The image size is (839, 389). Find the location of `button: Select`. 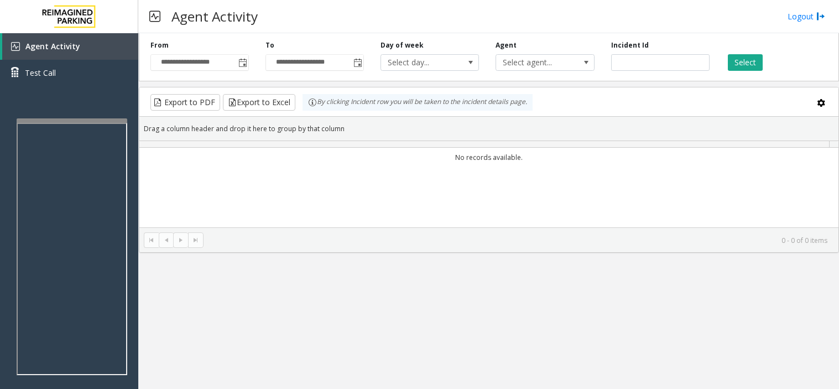

button: Select is located at coordinates (745, 62).